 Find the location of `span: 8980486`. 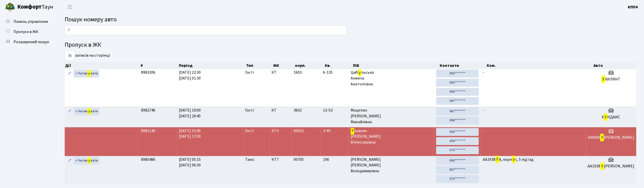

span: 8980486 is located at coordinates (148, 160).